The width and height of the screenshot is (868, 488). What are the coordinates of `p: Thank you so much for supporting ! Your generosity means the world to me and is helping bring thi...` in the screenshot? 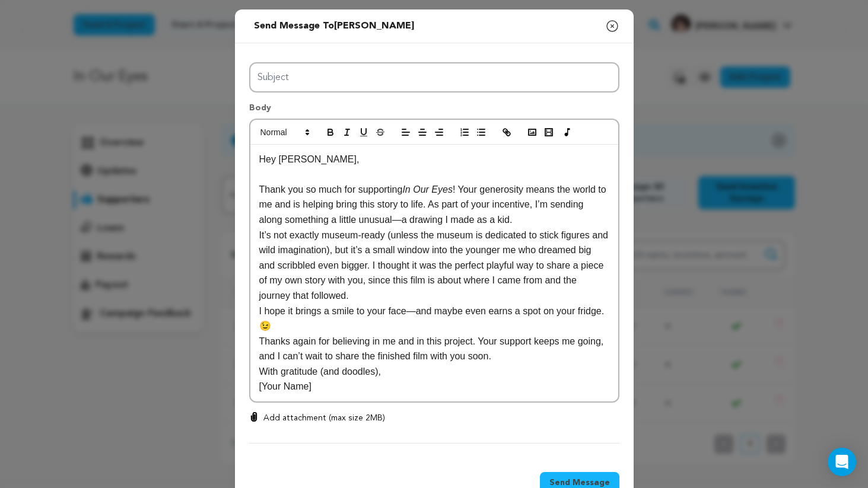 It's located at (434, 205).